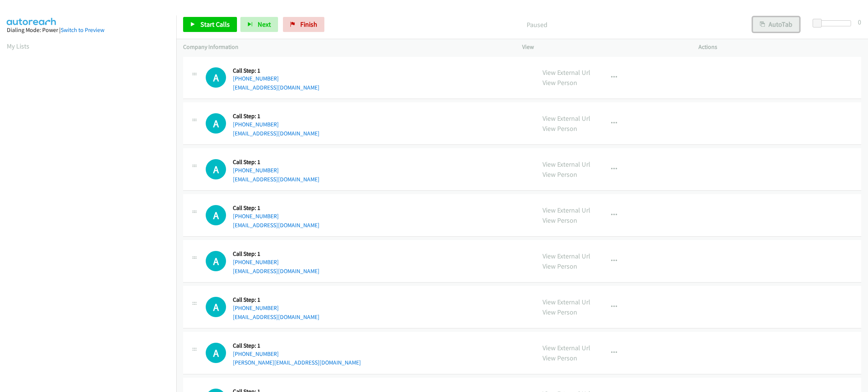  What do you see at coordinates (859, 22) in the screenshot?
I see `div: 0` at bounding box center [859, 22].